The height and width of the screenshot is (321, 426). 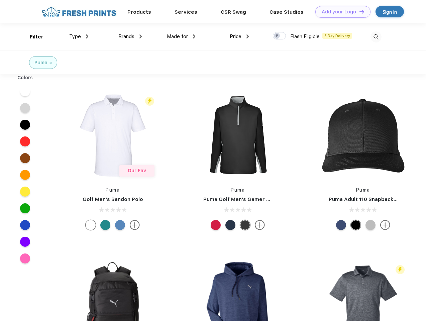 What do you see at coordinates (177, 36) in the screenshot?
I see `span: Made for` at bounding box center [177, 36].